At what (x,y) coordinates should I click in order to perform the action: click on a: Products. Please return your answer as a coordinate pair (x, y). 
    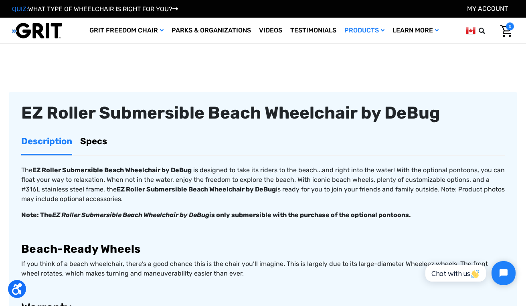
    Looking at the image, I should click on (365, 30).